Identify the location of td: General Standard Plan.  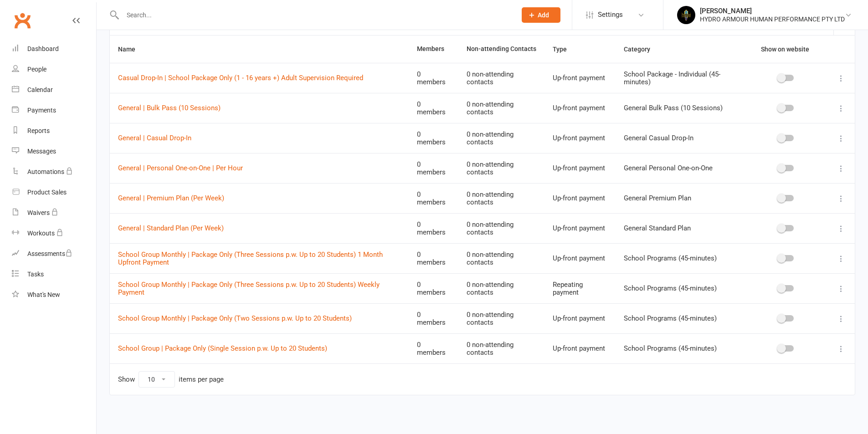
(680, 229).